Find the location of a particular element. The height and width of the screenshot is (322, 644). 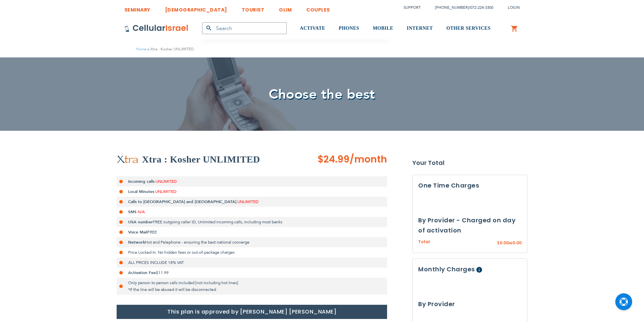

a: OLIM is located at coordinates (285, 8).